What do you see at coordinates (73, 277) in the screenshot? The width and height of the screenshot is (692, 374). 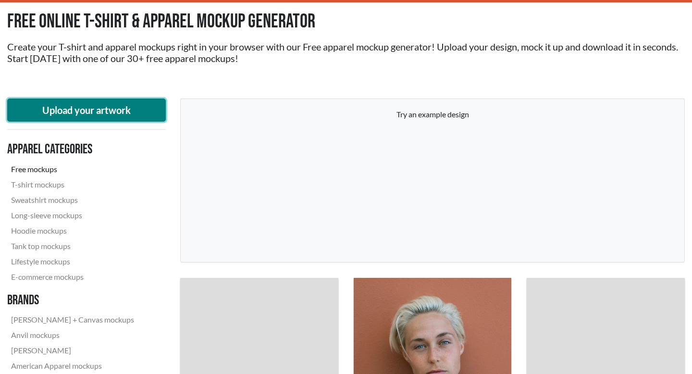 I see `a: E-commerce mockups` at bounding box center [73, 277].